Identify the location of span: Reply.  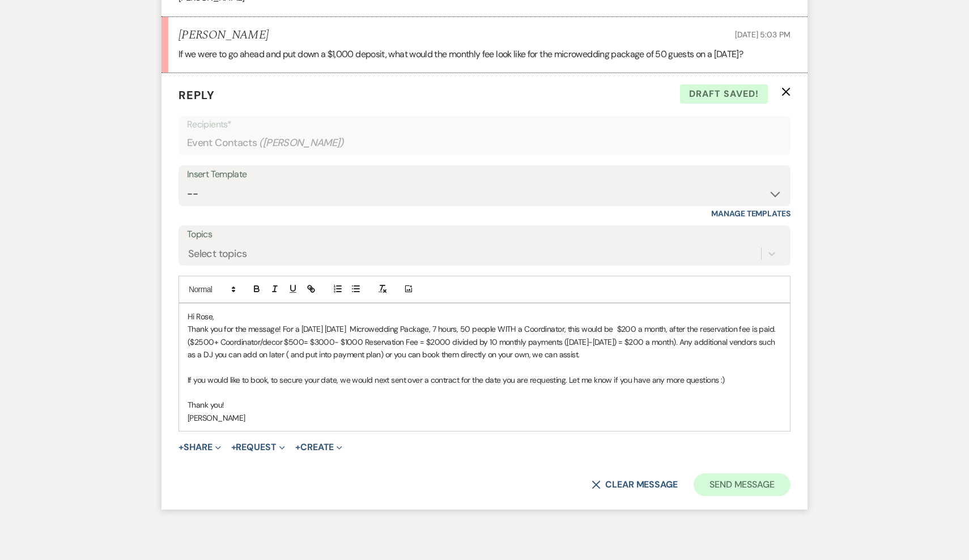
(197, 95).